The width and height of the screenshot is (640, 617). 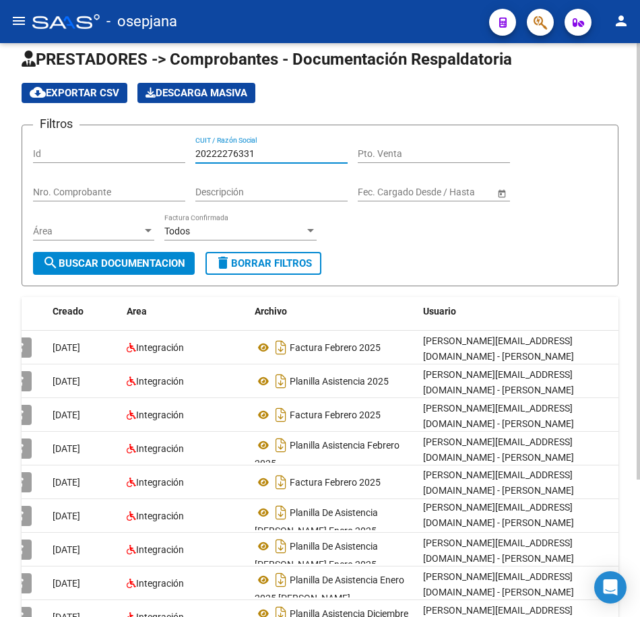 What do you see at coordinates (74, 93) in the screenshot?
I see `button: Exportar CSV` at bounding box center [74, 93].